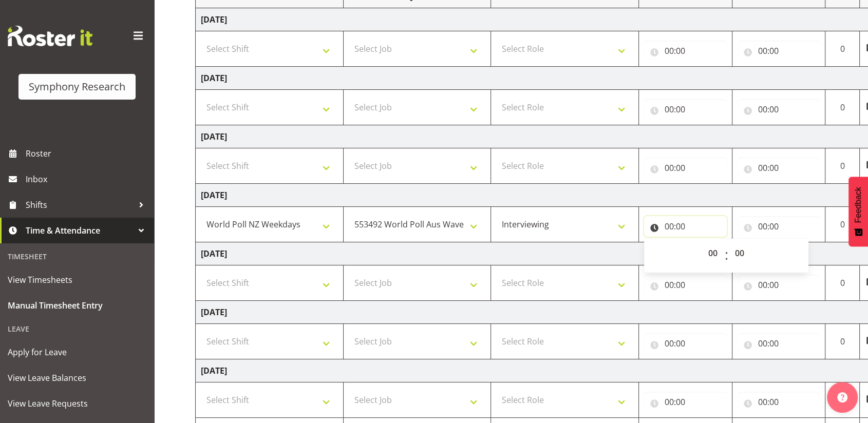 This screenshot has width=868, height=423. Describe the element at coordinates (77, 404) in the screenshot. I see `span: View Leave Requests` at that location.